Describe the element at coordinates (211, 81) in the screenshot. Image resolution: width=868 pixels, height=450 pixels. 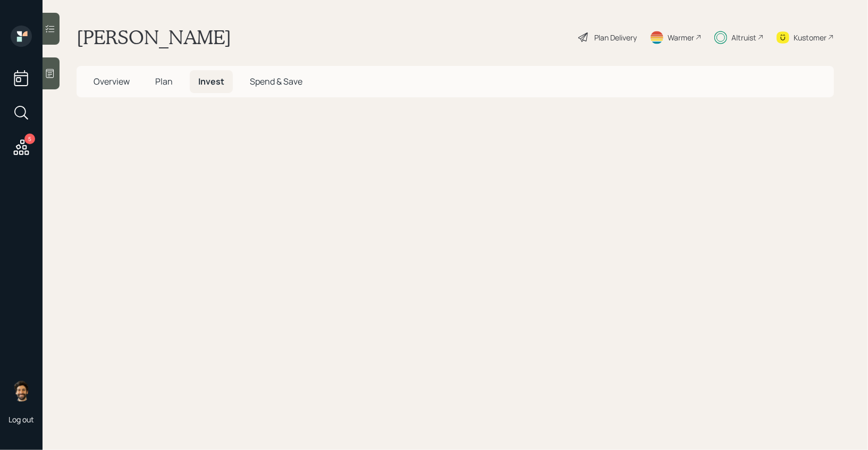
I see `span: Invest` at that location.